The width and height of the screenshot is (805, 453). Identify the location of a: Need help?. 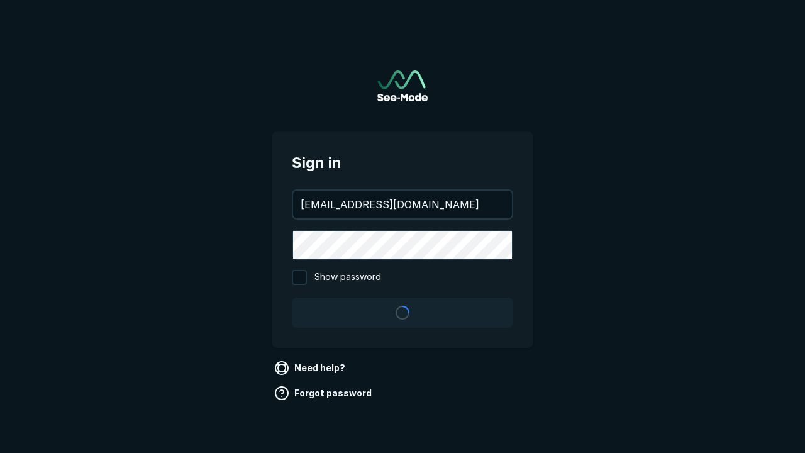
(311, 368).